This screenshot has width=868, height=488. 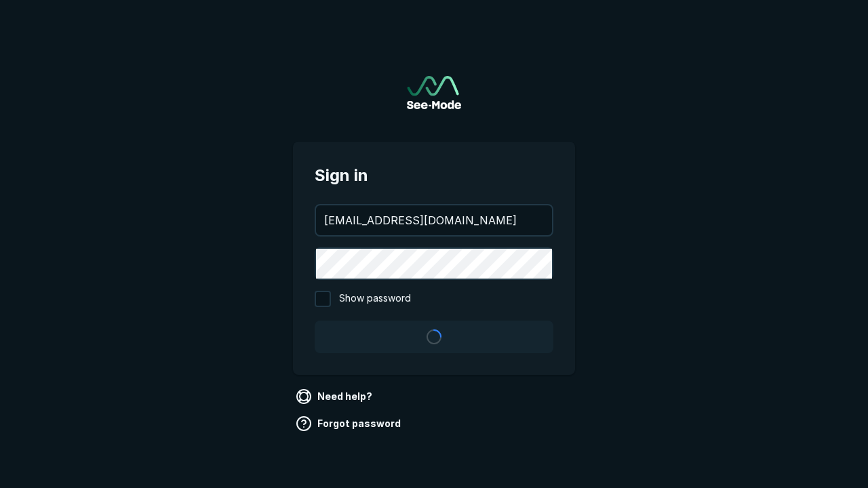 I want to click on span: Show password, so click(x=375, y=299).